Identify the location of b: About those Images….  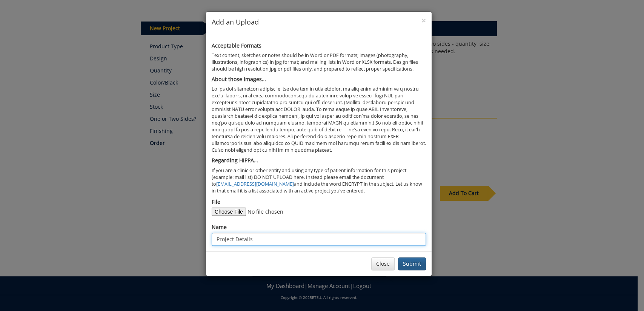
(239, 79).